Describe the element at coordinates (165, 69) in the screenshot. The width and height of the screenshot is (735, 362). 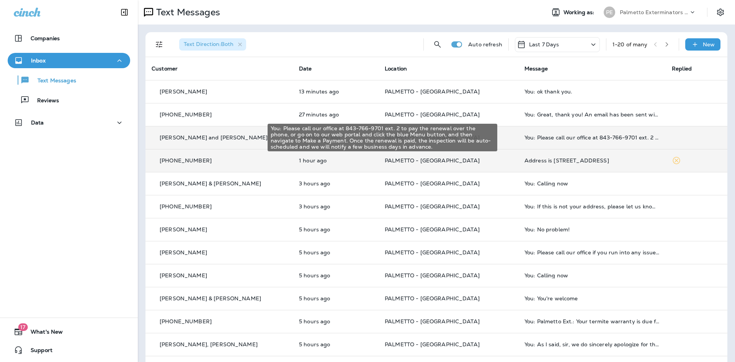
I see `span: Customer` at that location.